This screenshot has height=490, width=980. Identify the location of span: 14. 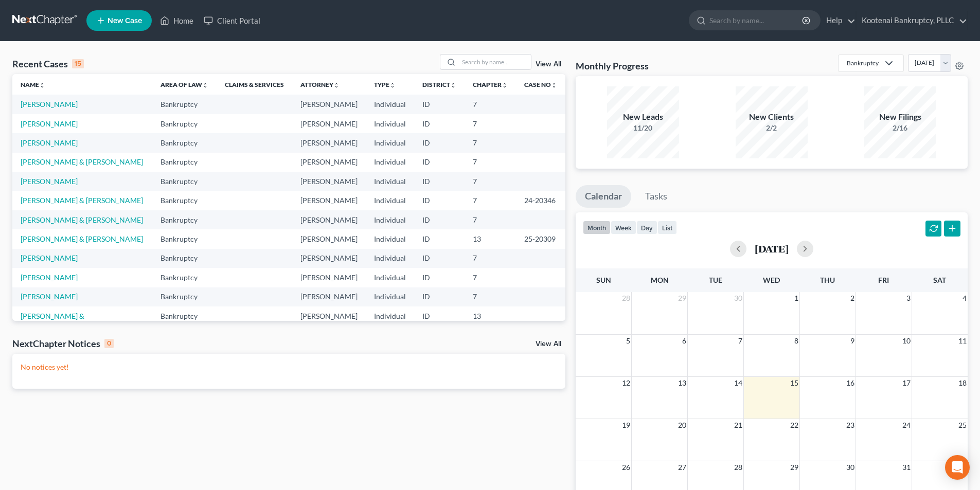
(738, 383).